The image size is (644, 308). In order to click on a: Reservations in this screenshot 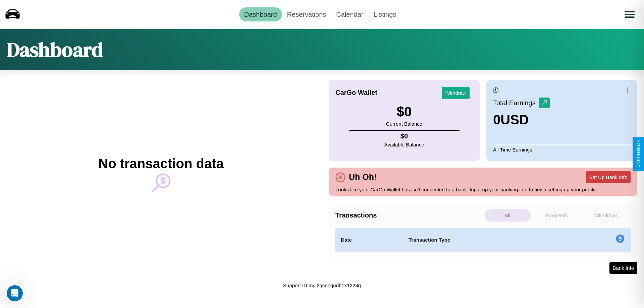, I will do `click(307, 14)`.